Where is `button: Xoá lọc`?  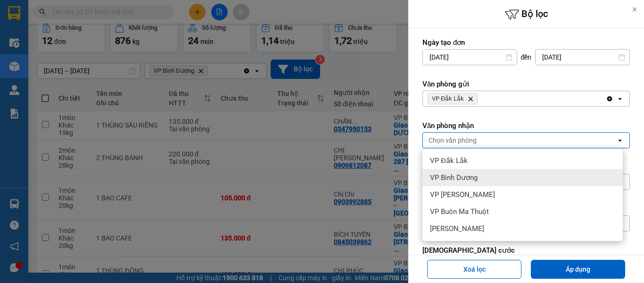
button: Xoá lọc is located at coordinates (475, 269).